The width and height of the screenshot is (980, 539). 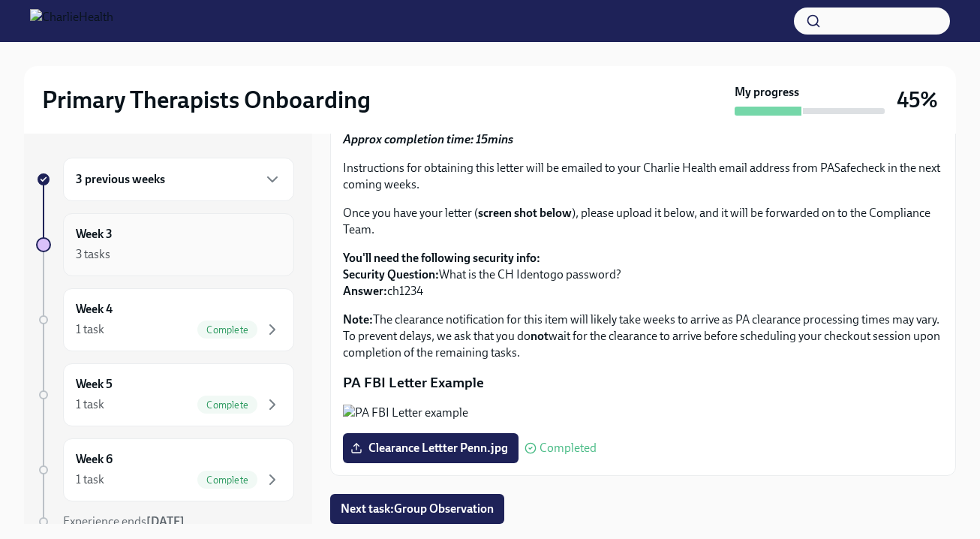 I want to click on strong: not, so click(x=539, y=335).